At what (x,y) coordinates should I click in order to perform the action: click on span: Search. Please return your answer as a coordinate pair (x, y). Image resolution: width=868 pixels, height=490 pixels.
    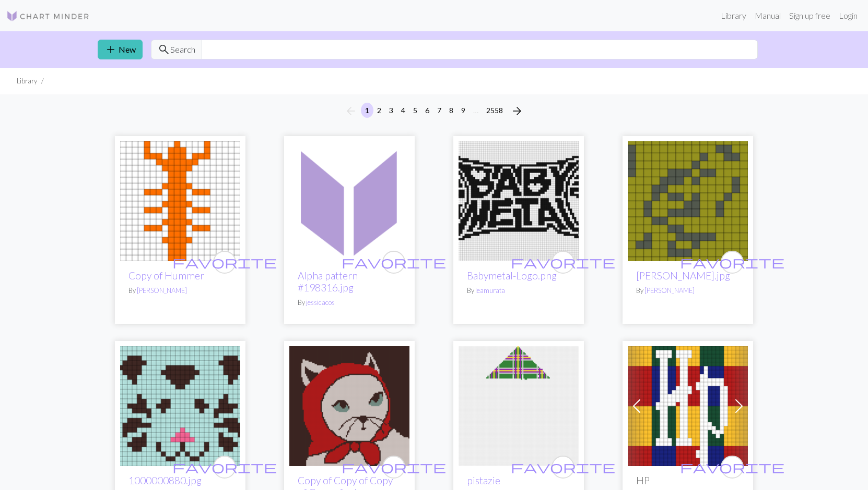
    Looking at the image, I should click on (183, 50).